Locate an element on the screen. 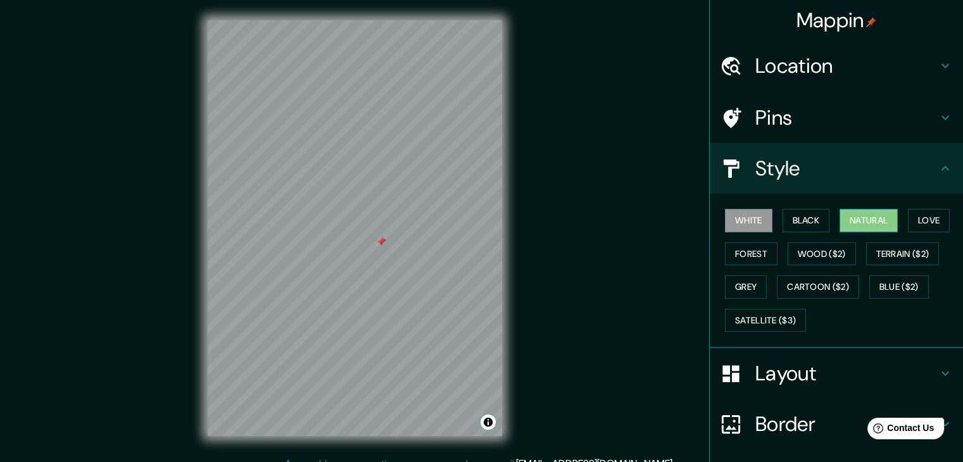  button: Satellite ($3) is located at coordinates (765, 320).